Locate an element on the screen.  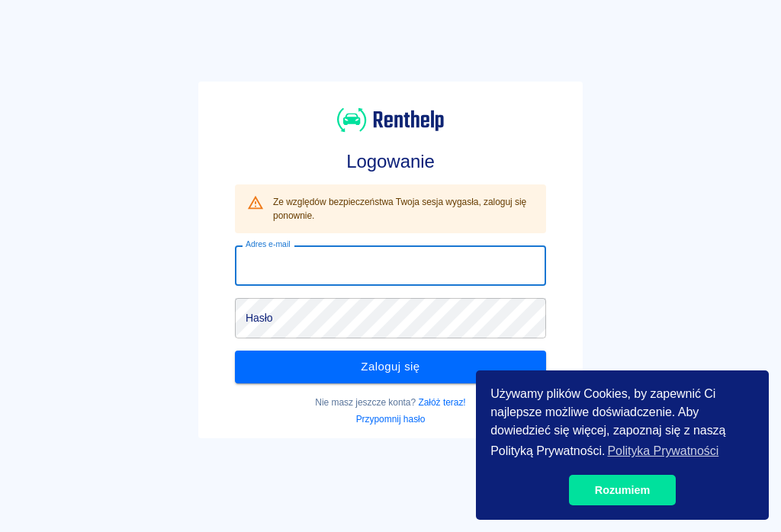
p: Nie masz jeszcze konta? is located at coordinates (391, 402).